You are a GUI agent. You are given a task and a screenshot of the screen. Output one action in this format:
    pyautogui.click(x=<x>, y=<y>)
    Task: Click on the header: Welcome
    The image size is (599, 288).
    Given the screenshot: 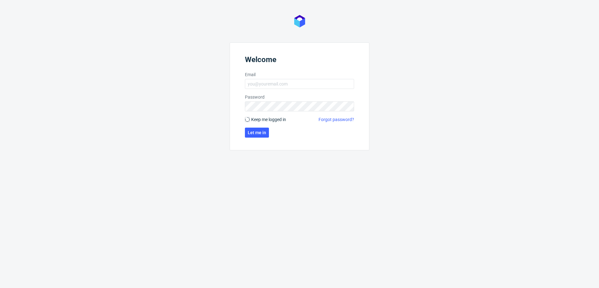 What is the action you would take?
    pyautogui.click(x=299, y=61)
    